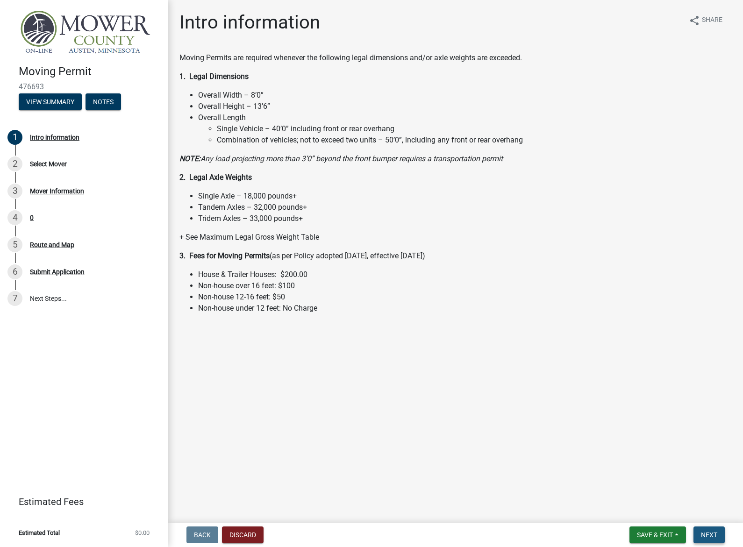 This screenshot has width=743, height=547. What do you see at coordinates (142, 533) in the screenshot?
I see `span: $0.00` at bounding box center [142, 533].